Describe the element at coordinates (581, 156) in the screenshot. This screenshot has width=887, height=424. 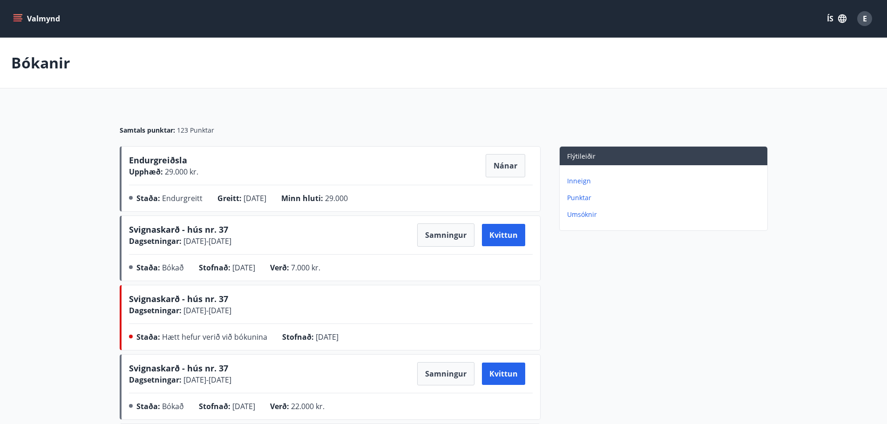
I see `span: Flýtileiðir` at that location.